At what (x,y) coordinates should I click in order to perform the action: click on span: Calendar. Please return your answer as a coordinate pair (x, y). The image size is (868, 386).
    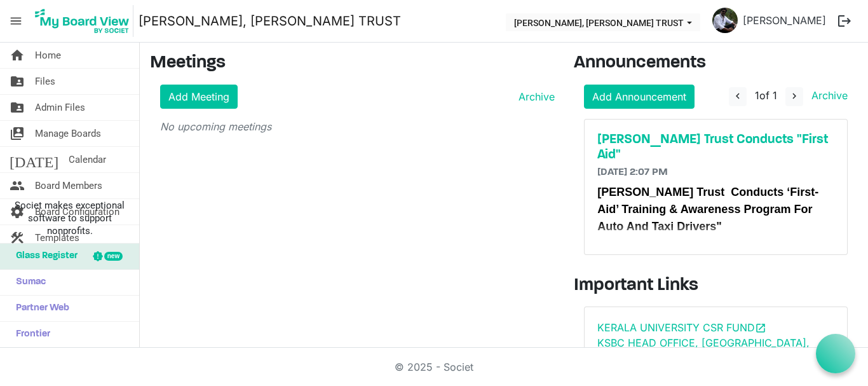
    Looking at the image, I should click on (87, 159).